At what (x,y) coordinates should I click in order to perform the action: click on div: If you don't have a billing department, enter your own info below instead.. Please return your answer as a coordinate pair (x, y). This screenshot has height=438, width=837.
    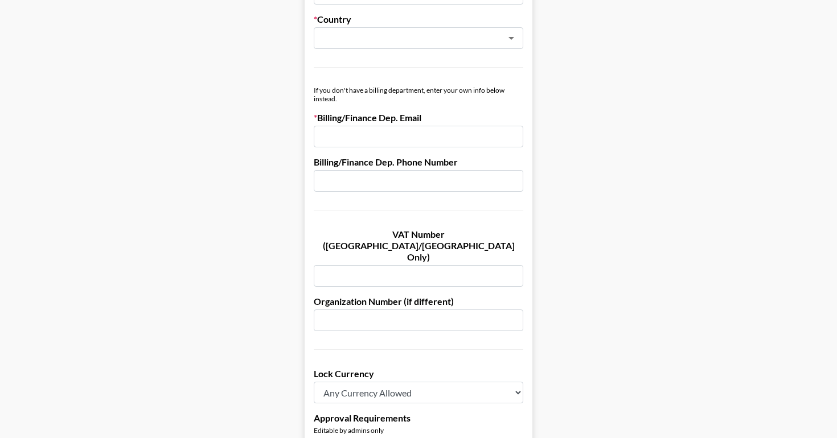
    Looking at the image, I should click on (419, 95).